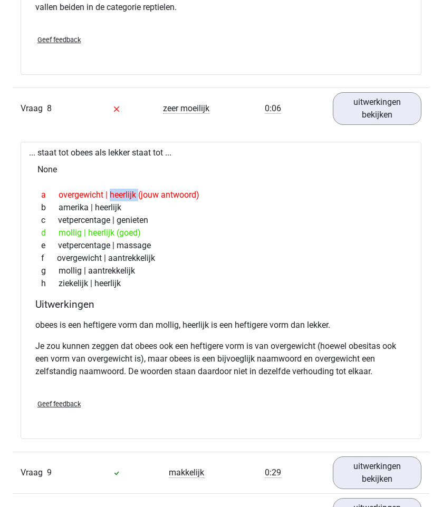  I want to click on span: f, so click(49, 258).